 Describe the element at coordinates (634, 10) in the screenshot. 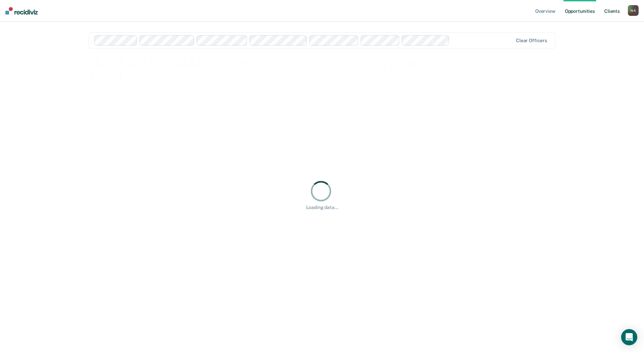

I see `div: N A` at that location.